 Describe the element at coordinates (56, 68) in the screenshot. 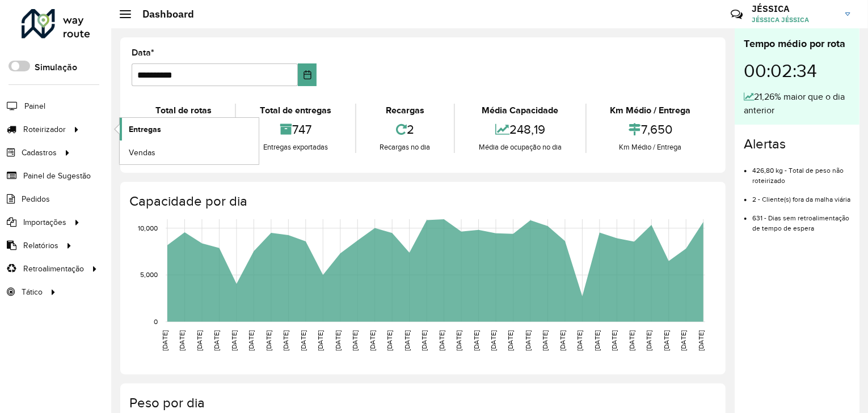

I see `label: Simulação` at that location.